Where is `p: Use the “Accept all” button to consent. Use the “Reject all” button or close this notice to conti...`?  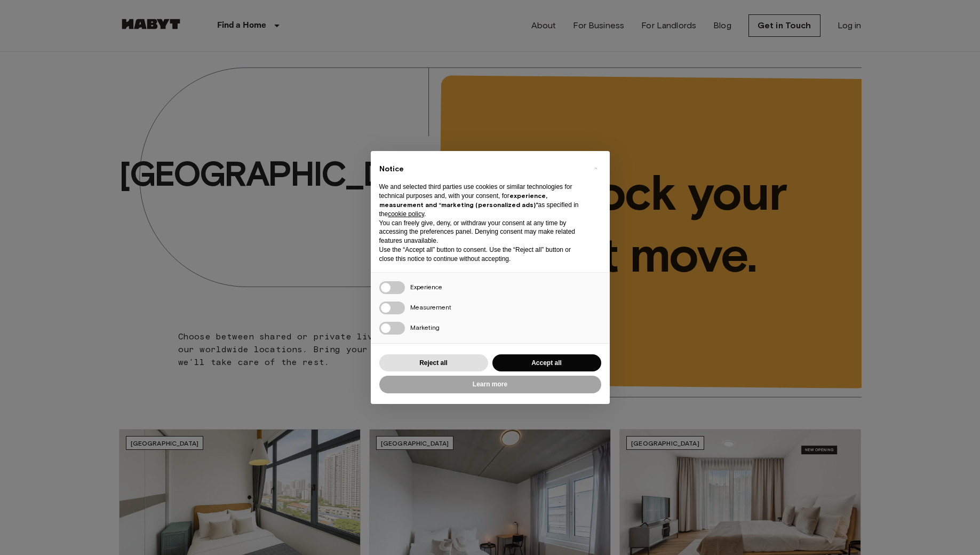
p: Use the “Accept all” button to consent. Use the “Reject all” button or close this notice to conti... is located at coordinates (481, 254).